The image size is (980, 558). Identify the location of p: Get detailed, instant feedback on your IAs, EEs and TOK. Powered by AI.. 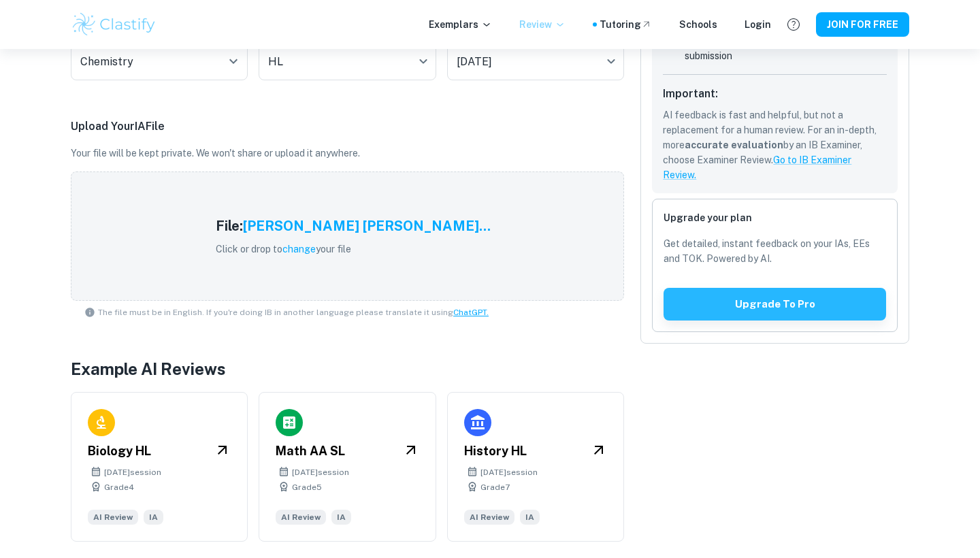
(775, 251).